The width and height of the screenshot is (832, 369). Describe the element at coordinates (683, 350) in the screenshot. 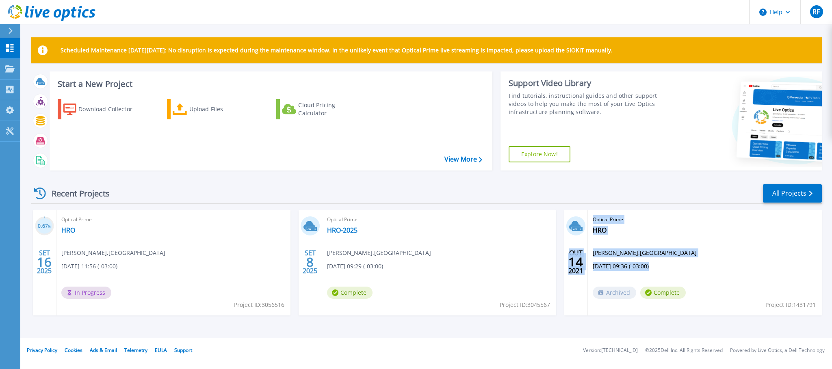

I see `li: © 2025 Dell Inc. All Rights Reserved` at that location.